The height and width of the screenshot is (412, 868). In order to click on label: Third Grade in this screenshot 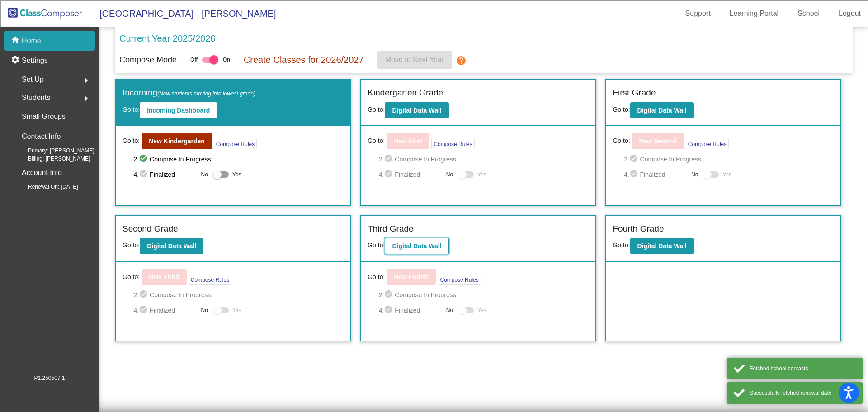, I will do `click(390, 229)`.